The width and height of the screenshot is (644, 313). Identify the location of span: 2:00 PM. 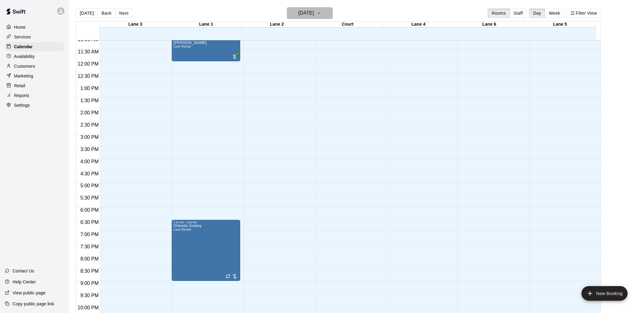
(89, 113).